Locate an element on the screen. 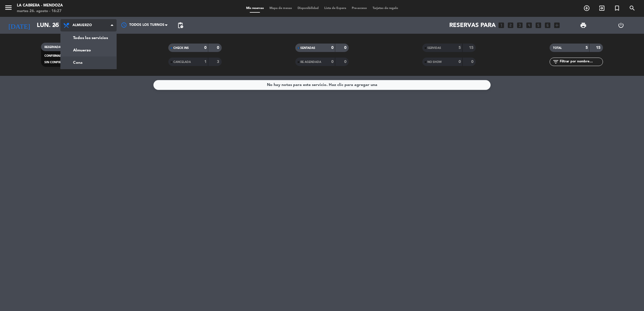  i: looks_6 is located at coordinates (548, 25).